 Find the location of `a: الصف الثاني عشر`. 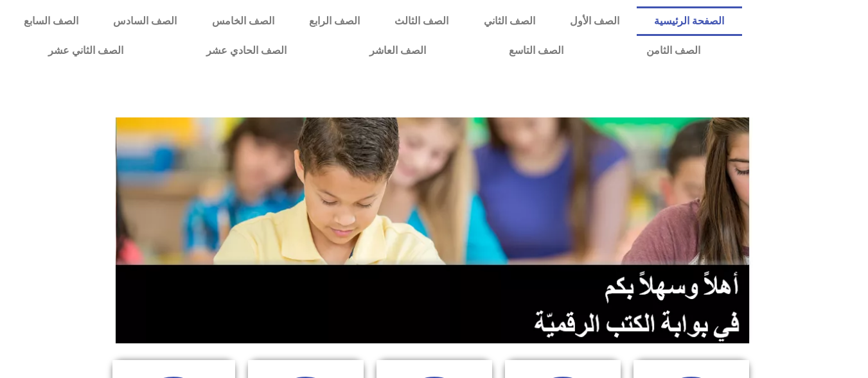

a: الصف الثاني عشر is located at coordinates (85, 51).